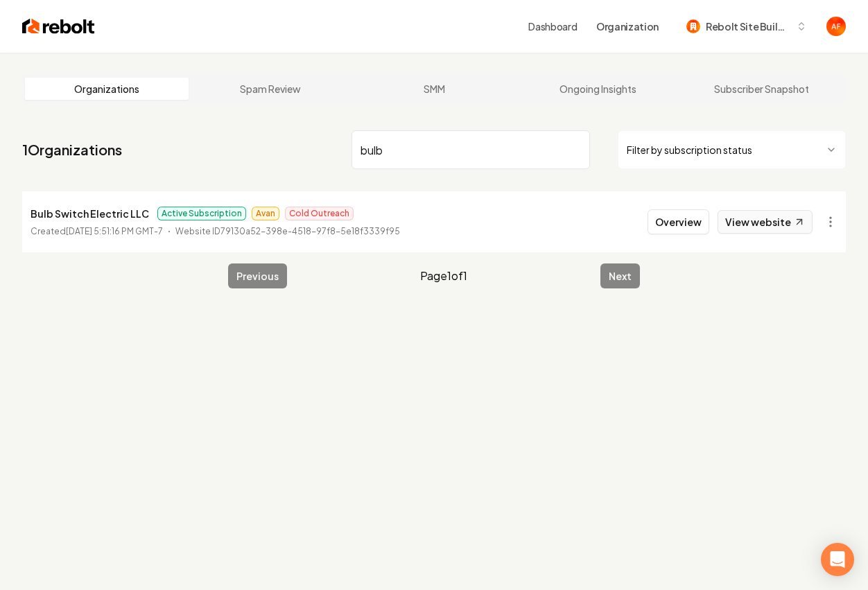  I want to click on button: Open user button, so click(836, 26).